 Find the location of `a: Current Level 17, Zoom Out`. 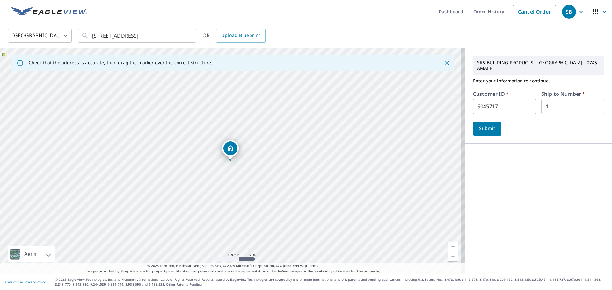

a: Current Level 17, Zoom Out is located at coordinates (453, 256).